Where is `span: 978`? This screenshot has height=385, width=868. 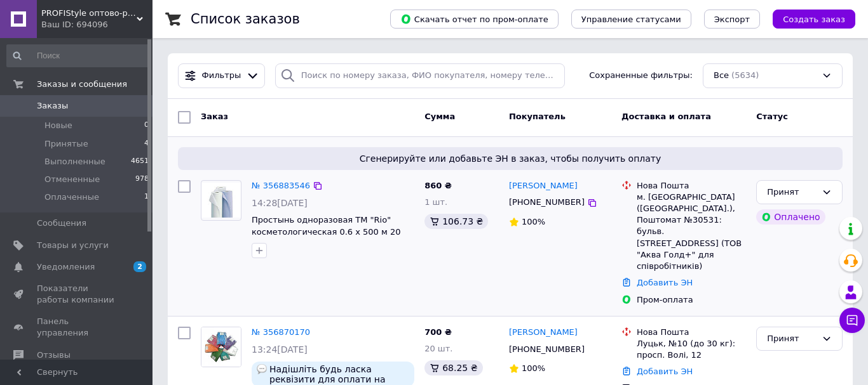
span: 978 is located at coordinates (142, 179).